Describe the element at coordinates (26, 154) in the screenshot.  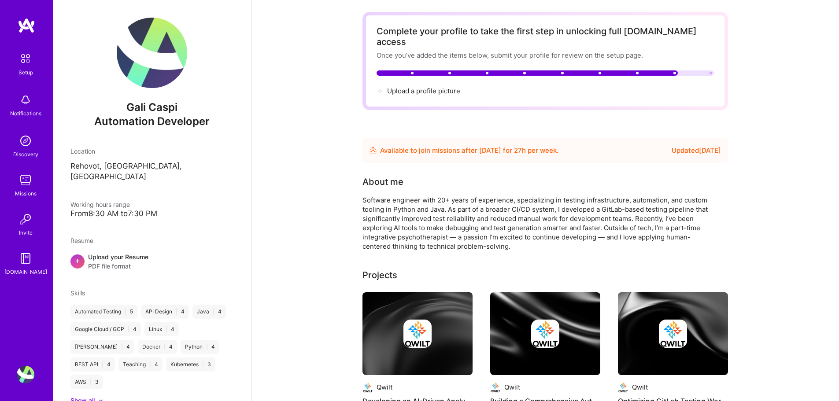
I see `div: Discovery` at that location.